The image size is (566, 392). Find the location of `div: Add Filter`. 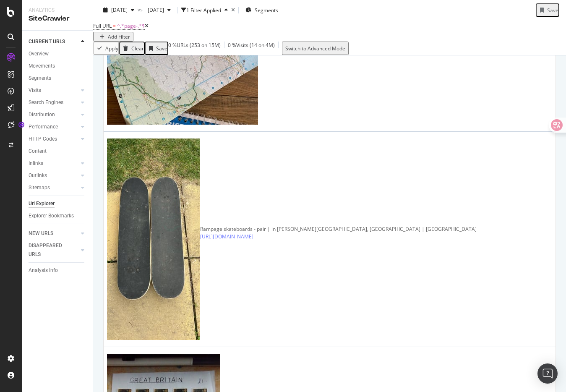

div: Add Filter is located at coordinates (119, 37).